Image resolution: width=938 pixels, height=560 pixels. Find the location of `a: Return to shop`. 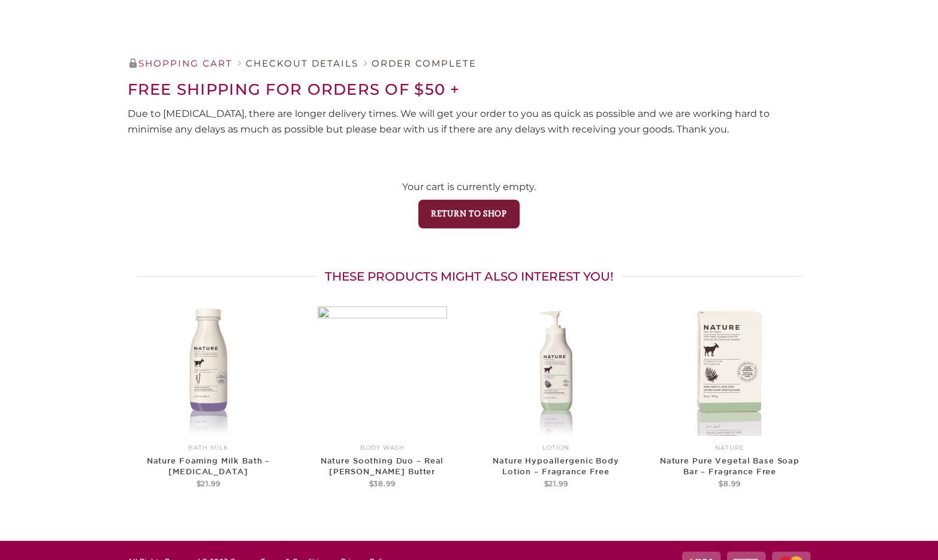

a: Return to shop is located at coordinates (469, 214).